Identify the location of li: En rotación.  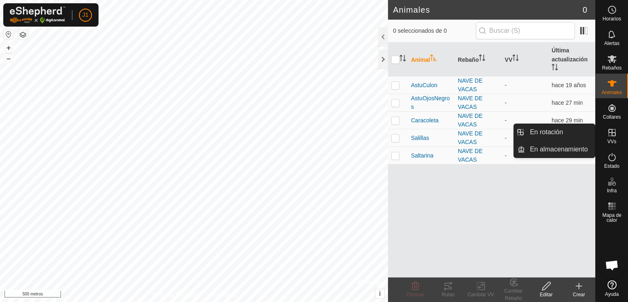
(555, 132).